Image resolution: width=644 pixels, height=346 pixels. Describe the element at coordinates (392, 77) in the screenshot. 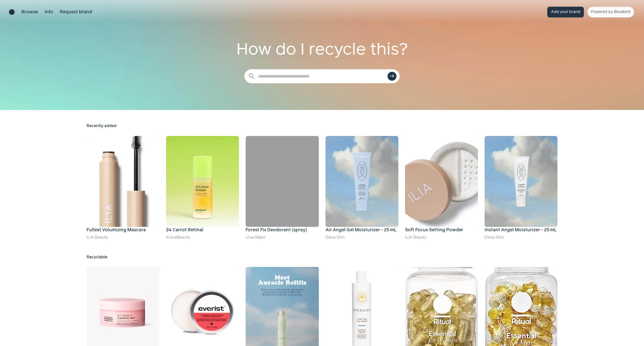

I see `span: east` at that location.